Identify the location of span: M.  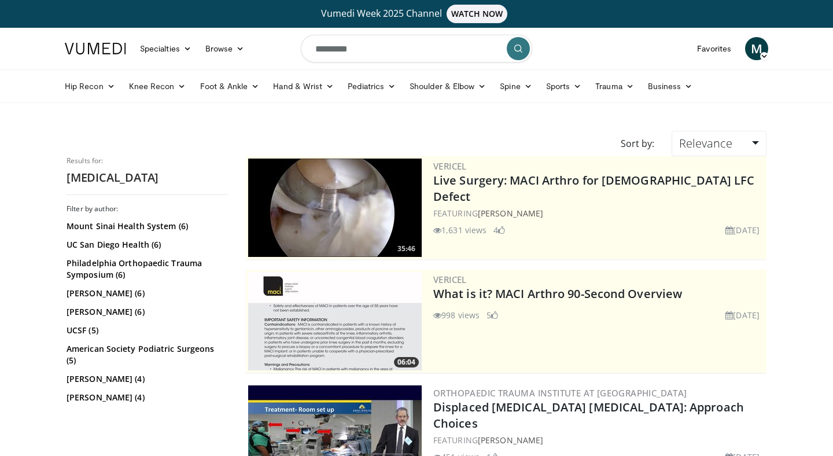
(757, 49).